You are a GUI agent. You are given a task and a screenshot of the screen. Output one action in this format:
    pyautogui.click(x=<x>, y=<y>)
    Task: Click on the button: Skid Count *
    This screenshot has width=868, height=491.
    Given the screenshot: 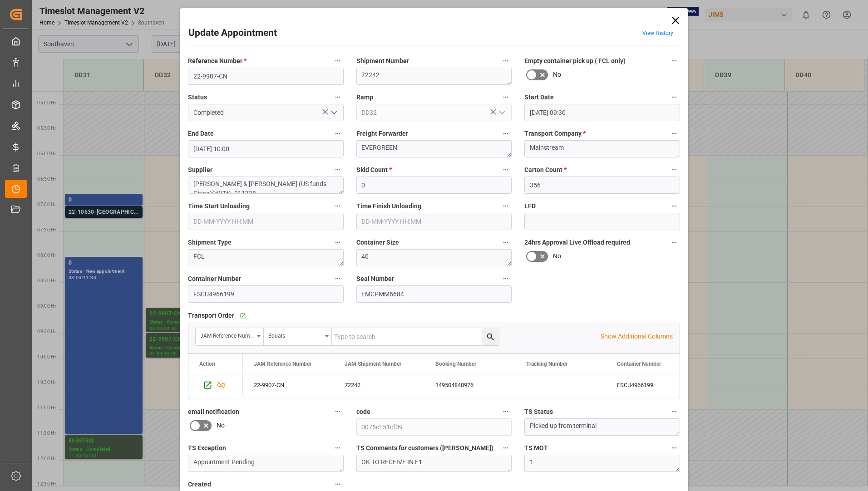 What is the action you would take?
    pyautogui.click(x=506, y=169)
    